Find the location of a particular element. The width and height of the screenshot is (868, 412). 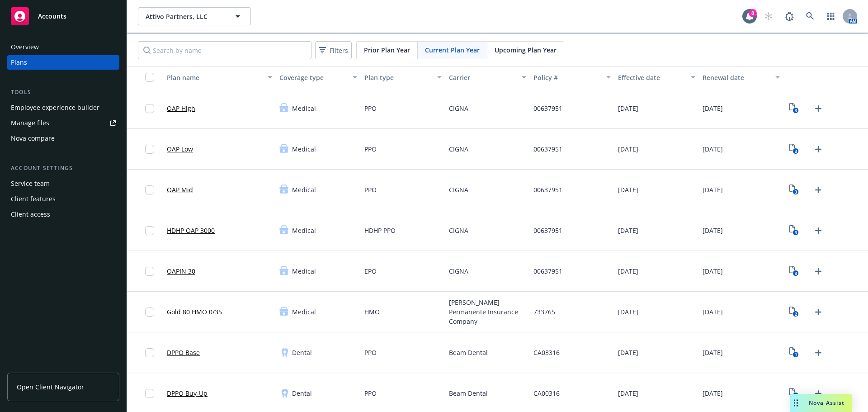

span: Dental is located at coordinates (302, 352).